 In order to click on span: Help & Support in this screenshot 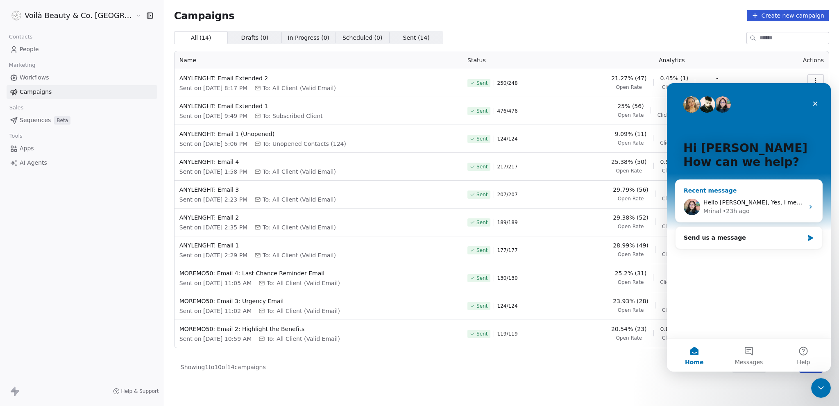, I will do `click(140, 391)`.